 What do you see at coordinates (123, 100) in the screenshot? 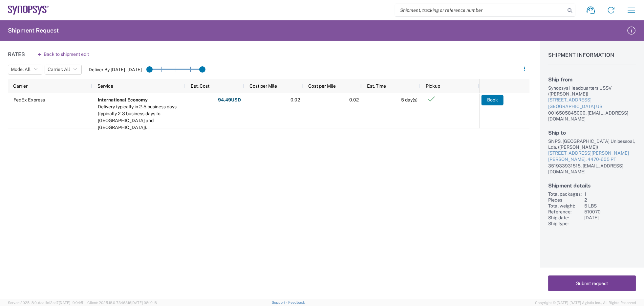
I see `b: International Economy` at bounding box center [123, 100].